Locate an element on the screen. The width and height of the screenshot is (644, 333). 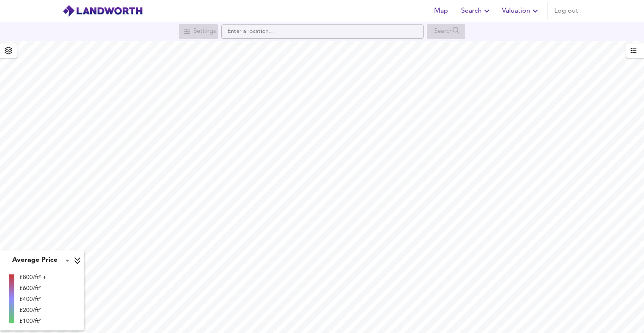
span: Valuation is located at coordinates (521, 11).